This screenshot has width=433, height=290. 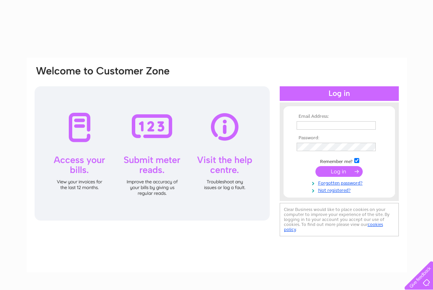 I want to click on th: Email Address:, so click(x=339, y=117).